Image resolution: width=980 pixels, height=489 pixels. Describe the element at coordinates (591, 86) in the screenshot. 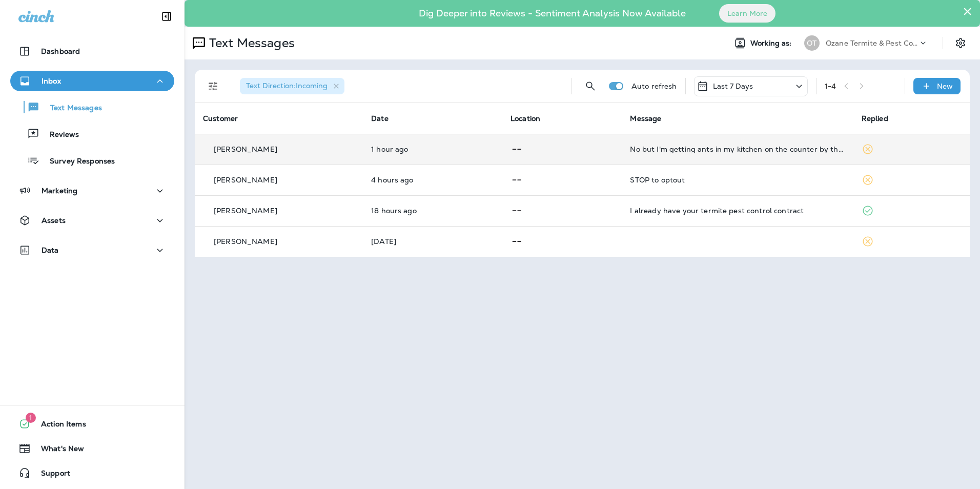

I see `button: Search Messages` at that location.